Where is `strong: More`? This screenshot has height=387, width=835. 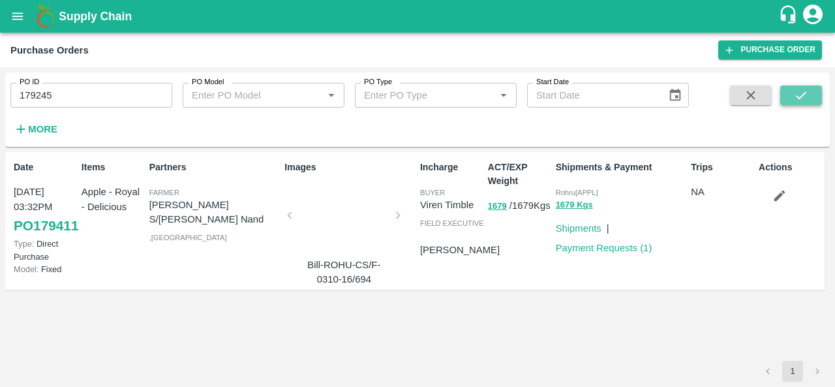 strong: More is located at coordinates (42, 129).